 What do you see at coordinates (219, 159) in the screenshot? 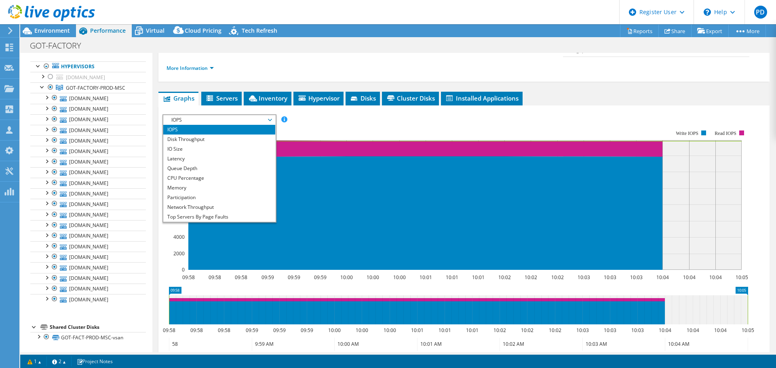
I see `li: Latency` at bounding box center [219, 159].